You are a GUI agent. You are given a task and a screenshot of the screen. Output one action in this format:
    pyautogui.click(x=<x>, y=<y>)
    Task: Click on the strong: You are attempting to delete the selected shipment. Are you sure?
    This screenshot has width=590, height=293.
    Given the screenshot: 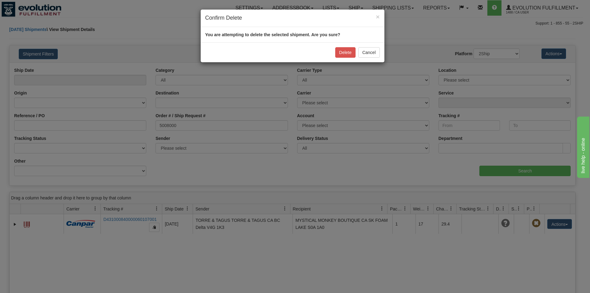 What is the action you would take?
    pyautogui.click(x=273, y=35)
    